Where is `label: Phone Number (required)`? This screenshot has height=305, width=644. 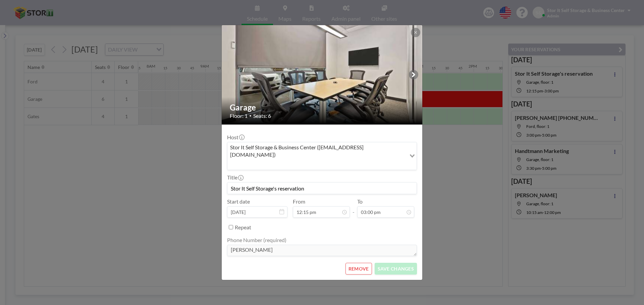 label: Phone Number (required) is located at coordinates (256, 240).